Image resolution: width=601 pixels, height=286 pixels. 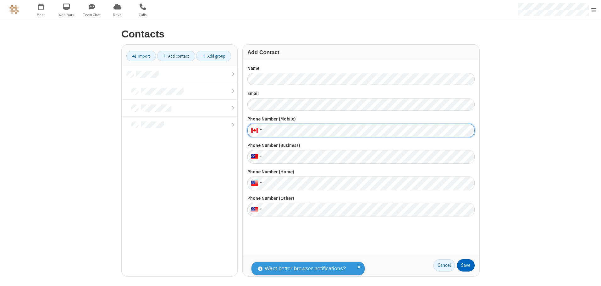 I want to click on h3: Add Contact, so click(x=361, y=52).